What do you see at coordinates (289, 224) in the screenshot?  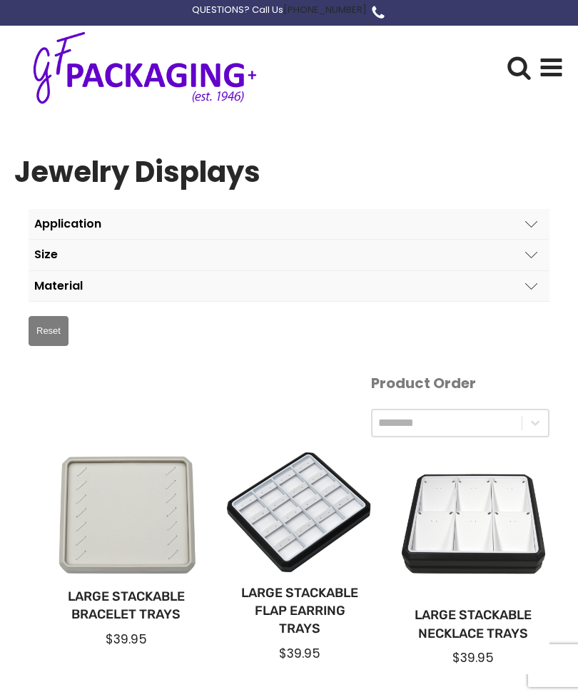 I see `button: Application` at bounding box center [289, 224].